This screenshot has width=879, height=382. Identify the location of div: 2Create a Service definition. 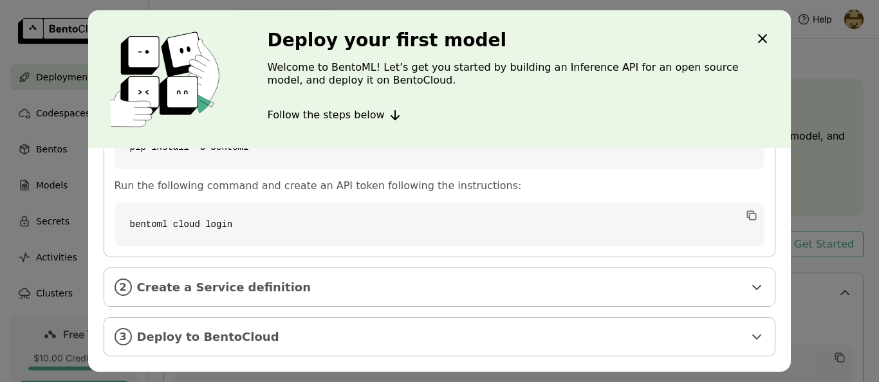
(439, 287).